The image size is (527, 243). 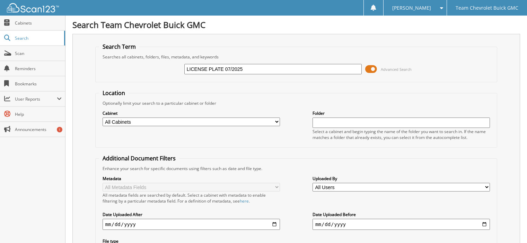 I want to click on h1: Search Team Chevrolet Buick GMC, so click(x=296, y=25).